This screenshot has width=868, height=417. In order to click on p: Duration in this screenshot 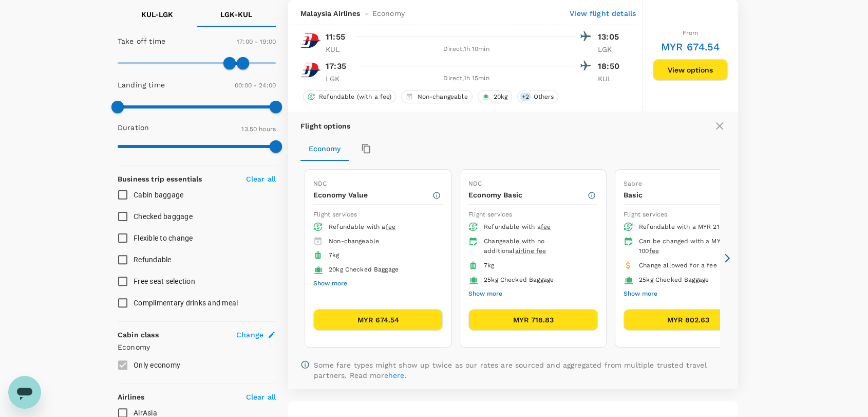, I will do `click(133, 127)`.